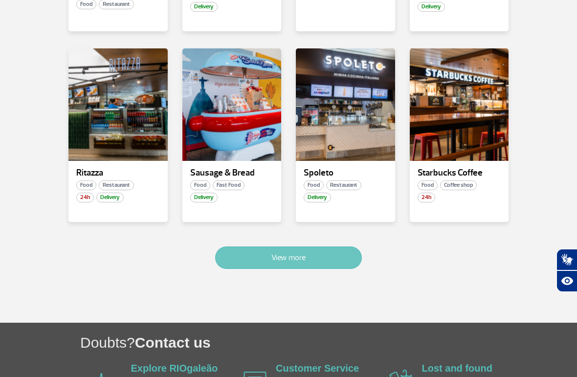 Image resolution: width=577 pixels, height=377 pixels. I want to click on a: Lost and found, so click(457, 368).